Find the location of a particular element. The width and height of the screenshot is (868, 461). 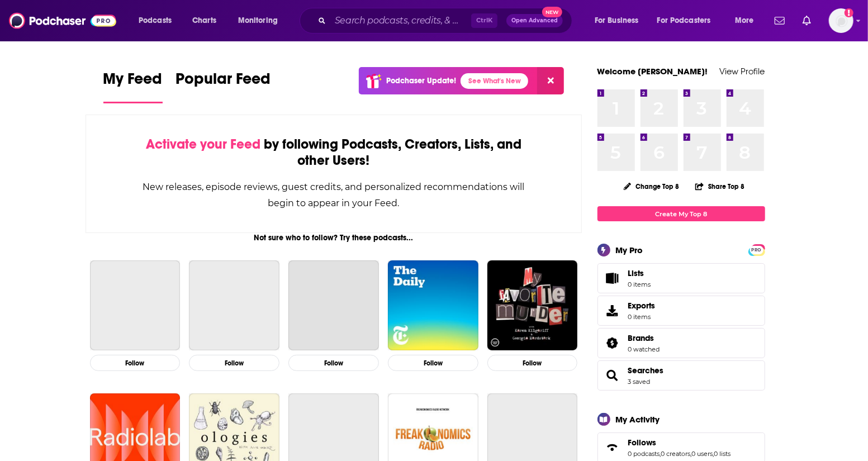

input: Search podcasts, credits, & more... is located at coordinates (401, 21).